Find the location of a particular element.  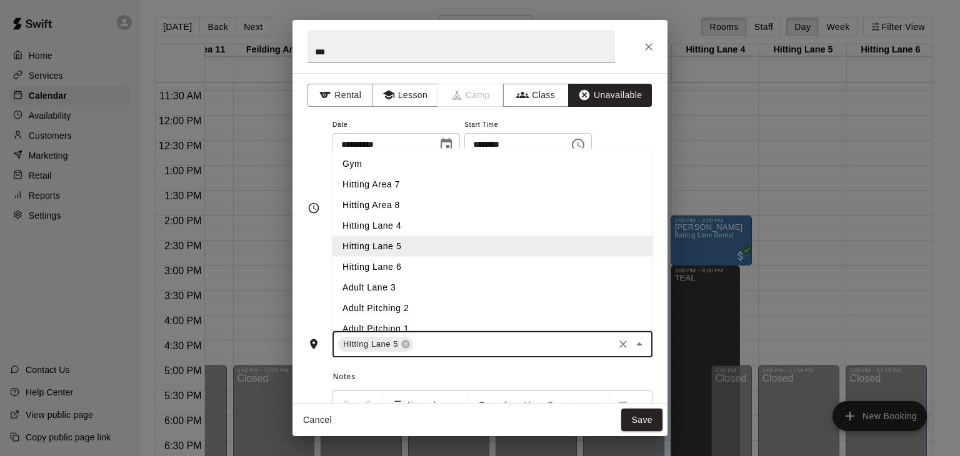

button: Insert Link is located at coordinates (595, 405).